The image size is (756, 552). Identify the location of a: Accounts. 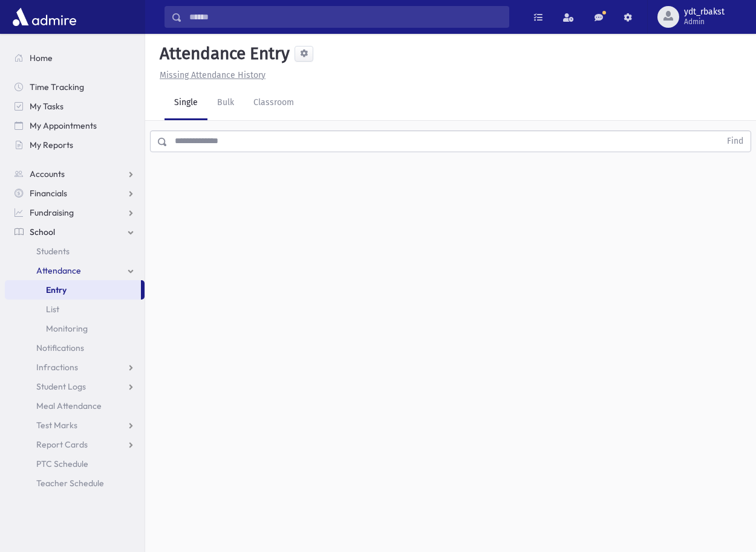
(74, 174).